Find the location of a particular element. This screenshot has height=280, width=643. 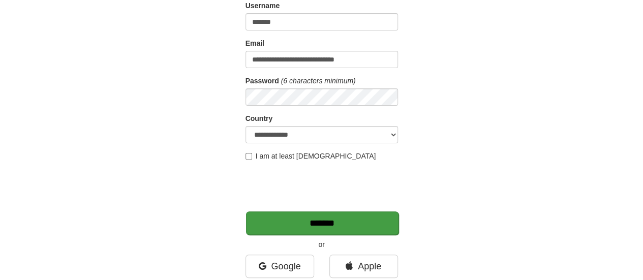

p: or is located at coordinates (322, 244).